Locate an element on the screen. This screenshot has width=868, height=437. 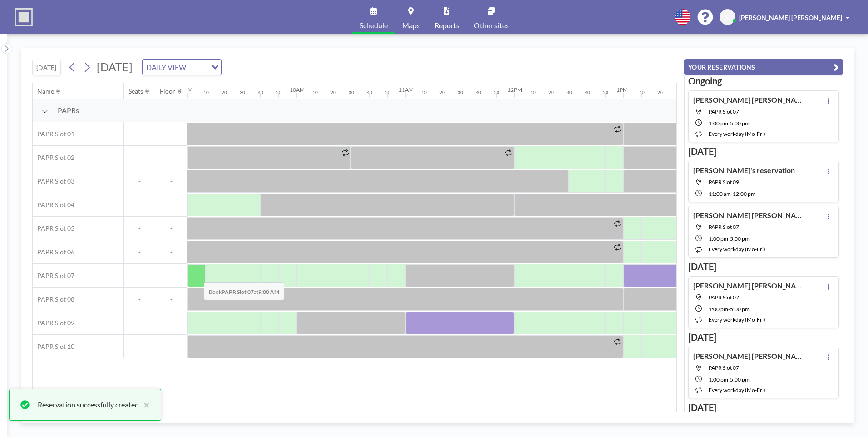
span: PAPR Slot 01 is located at coordinates (54, 134).